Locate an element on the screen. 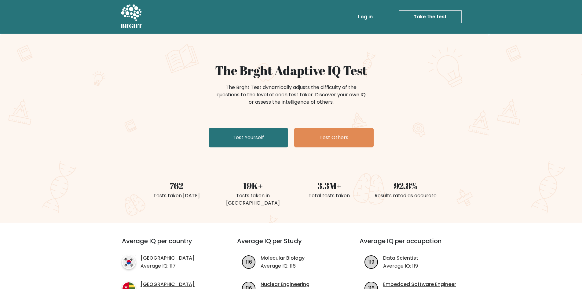 The width and height of the screenshot is (582, 289). h3: Average IQ per Study is located at coordinates (291, 244).